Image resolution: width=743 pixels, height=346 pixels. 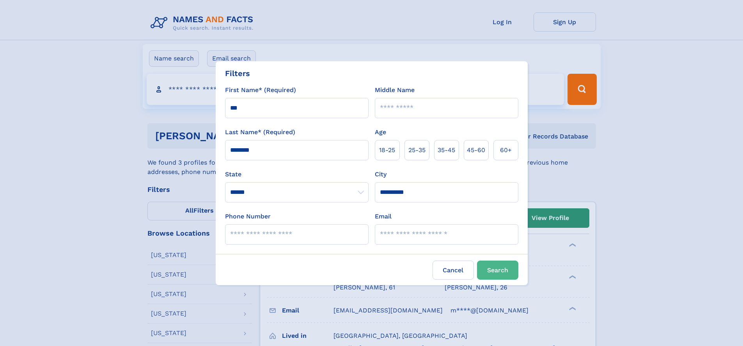 I want to click on span: 35‑45, so click(x=446, y=150).